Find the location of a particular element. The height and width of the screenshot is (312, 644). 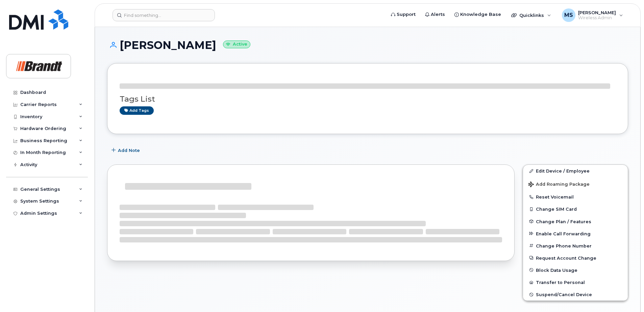

span: Enable Call Forwarding is located at coordinates (563, 234).